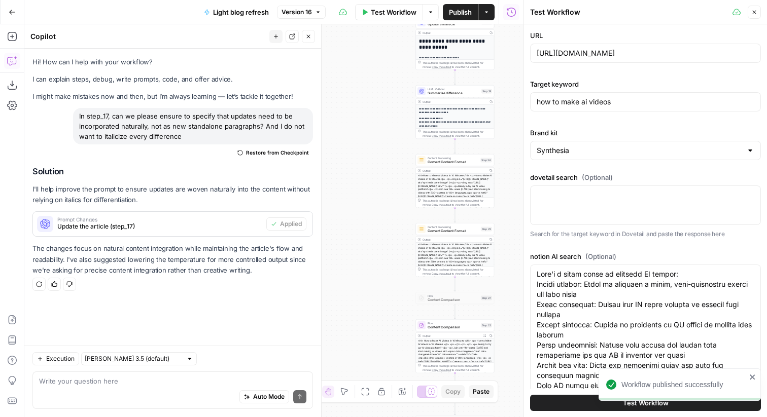 This screenshot has height=417, width=767. I want to click on p: I might make mistakes now and then, but I’m always learning — let’s tackle it together!, so click(172, 96).